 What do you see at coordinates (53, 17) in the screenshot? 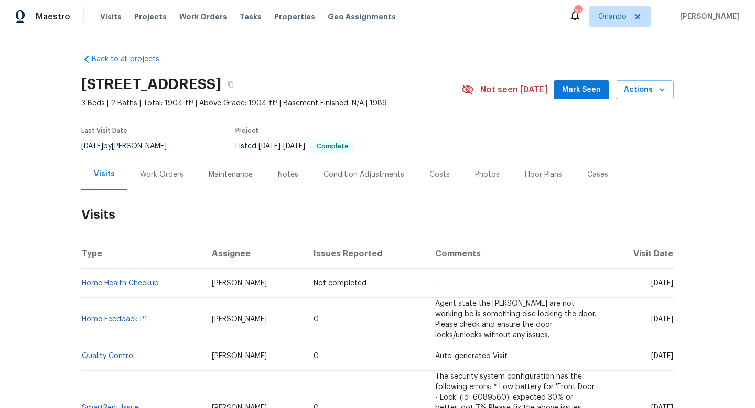
I see `span: Maestro` at bounding box center [53, 17].